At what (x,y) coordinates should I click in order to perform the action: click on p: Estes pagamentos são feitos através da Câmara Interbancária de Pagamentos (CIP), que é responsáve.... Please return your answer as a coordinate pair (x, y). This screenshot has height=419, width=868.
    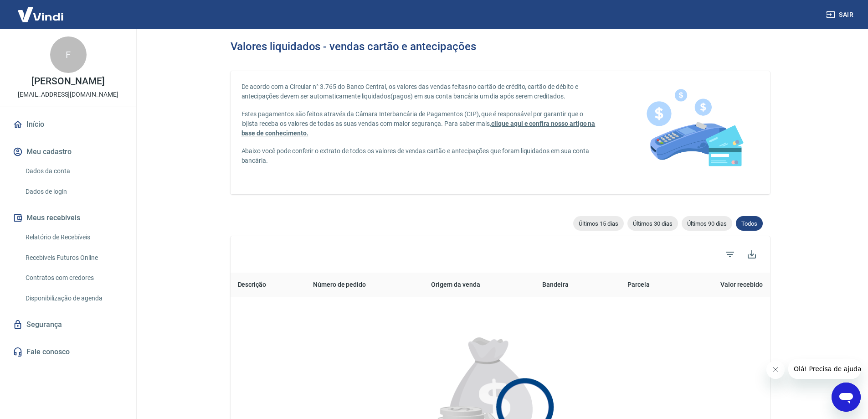
    Looking at the image, I should click on (420, 123).